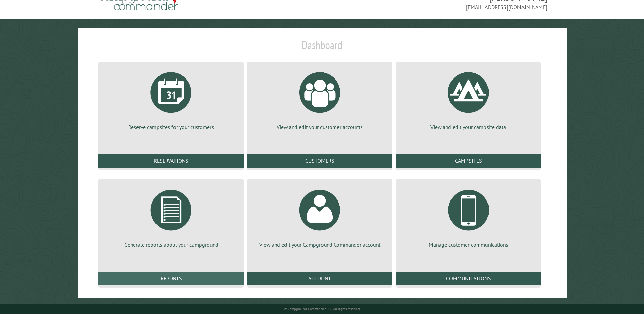  What do you see at coordinates (319, 99) in the screenshot?
I see `a: View and edit your customer accounts` at bounding box center [319, 99].